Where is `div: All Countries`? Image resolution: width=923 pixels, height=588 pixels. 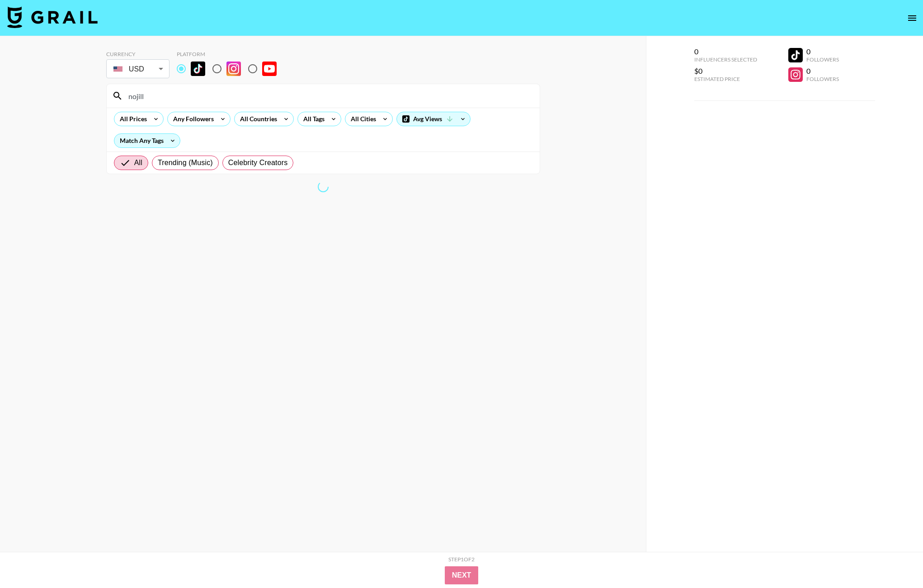 div: All Countries is located at coordinates (257, 119).